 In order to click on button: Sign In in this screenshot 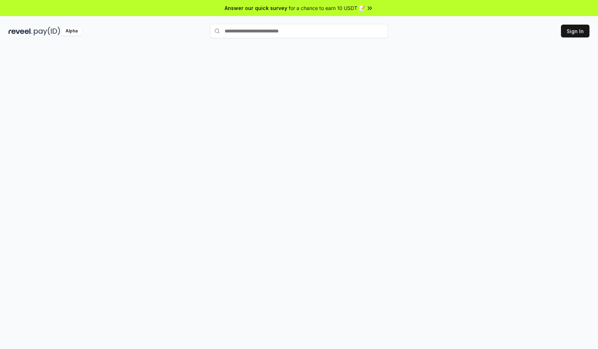, I will do `click(576, 31)`.